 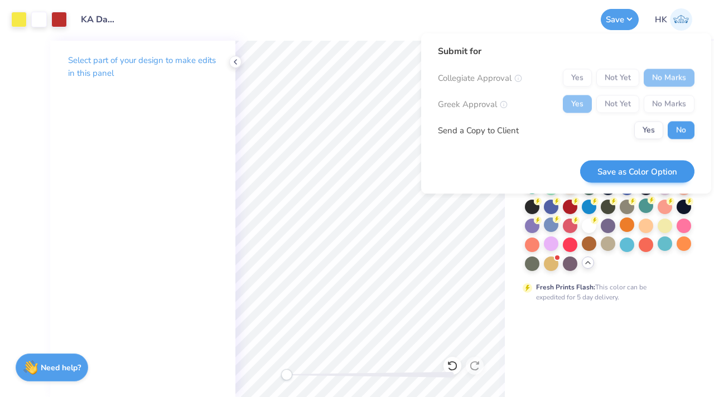 What do you see at coordinates (649, 131) in the screenshot?
I see `button: Yes` at bounding box center [649, 131].